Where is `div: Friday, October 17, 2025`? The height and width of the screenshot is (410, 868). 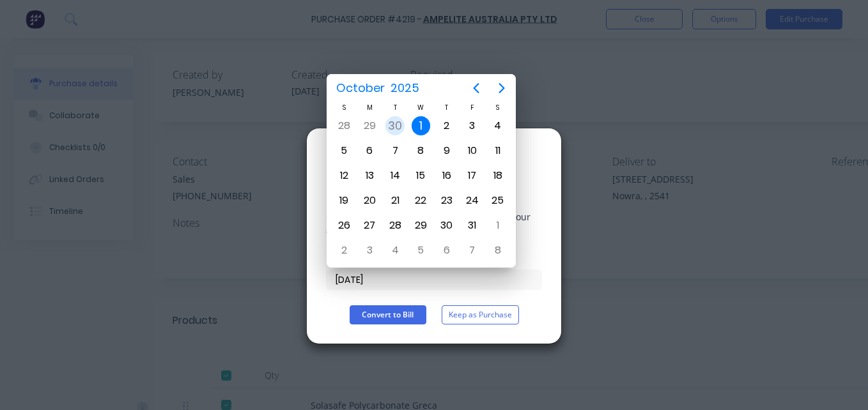 div: Friday, October 17, 2025 is located at coordinates (472, 176).